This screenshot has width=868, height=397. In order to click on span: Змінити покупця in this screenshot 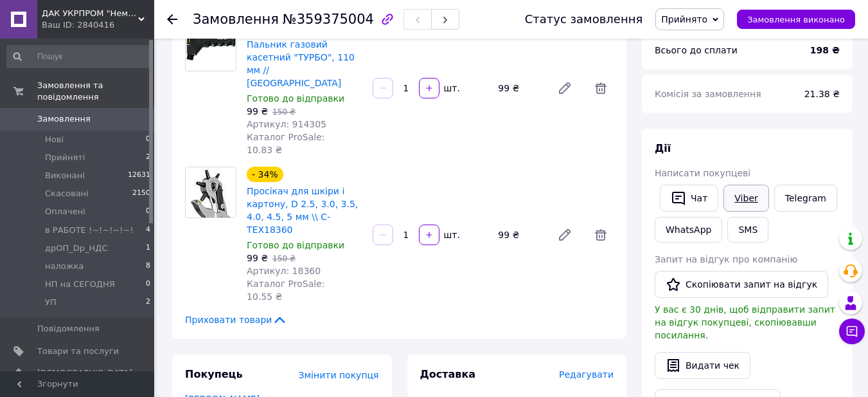, I will do `click(339, 375)`.